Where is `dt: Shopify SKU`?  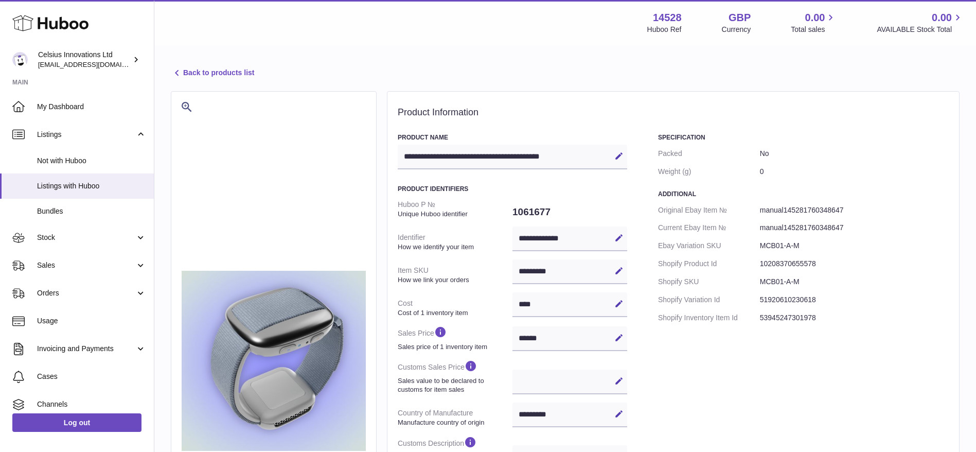 dt: Shopify SKU is located at coordinates (709, 282).